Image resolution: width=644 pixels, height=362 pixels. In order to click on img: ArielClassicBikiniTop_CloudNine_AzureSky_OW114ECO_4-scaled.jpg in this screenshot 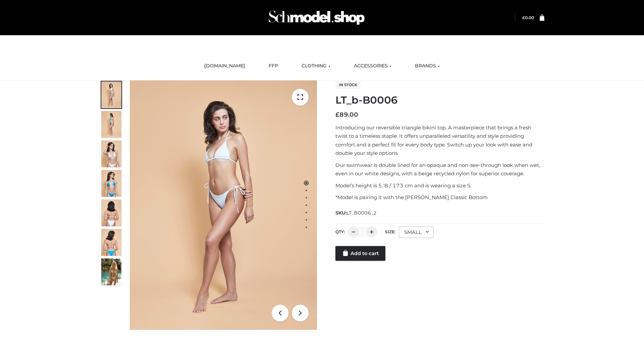, I will do `click(111, 183)`.